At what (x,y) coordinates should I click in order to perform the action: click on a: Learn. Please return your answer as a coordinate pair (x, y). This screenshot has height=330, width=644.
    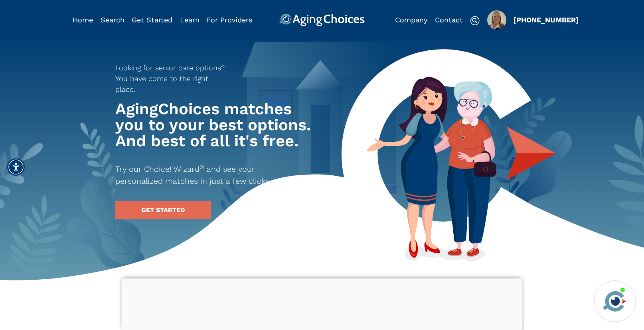
    Looking at the image, I should click on (190, 20).